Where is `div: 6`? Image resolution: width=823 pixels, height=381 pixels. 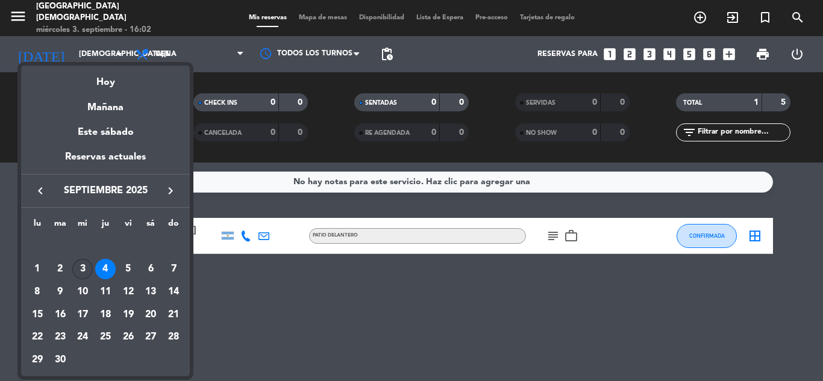
div: 6 is located at coordinates (151, 269).